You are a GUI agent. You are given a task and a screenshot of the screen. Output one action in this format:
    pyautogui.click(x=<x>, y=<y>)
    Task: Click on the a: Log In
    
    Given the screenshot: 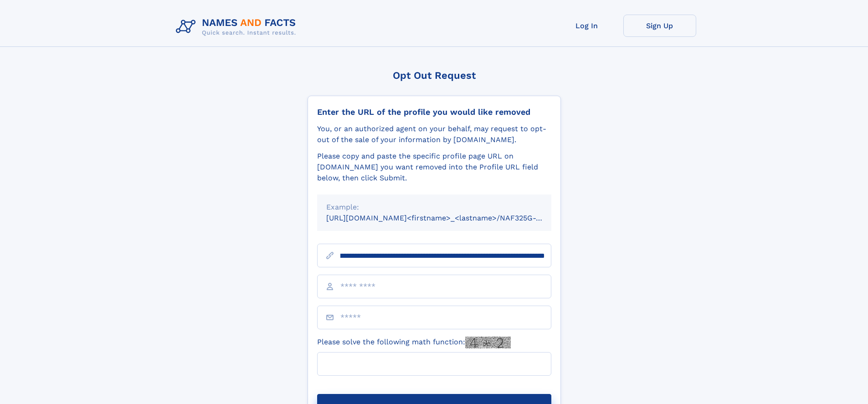 What is the action you would take?
    pyautogui.click(x=587, y=26)
    